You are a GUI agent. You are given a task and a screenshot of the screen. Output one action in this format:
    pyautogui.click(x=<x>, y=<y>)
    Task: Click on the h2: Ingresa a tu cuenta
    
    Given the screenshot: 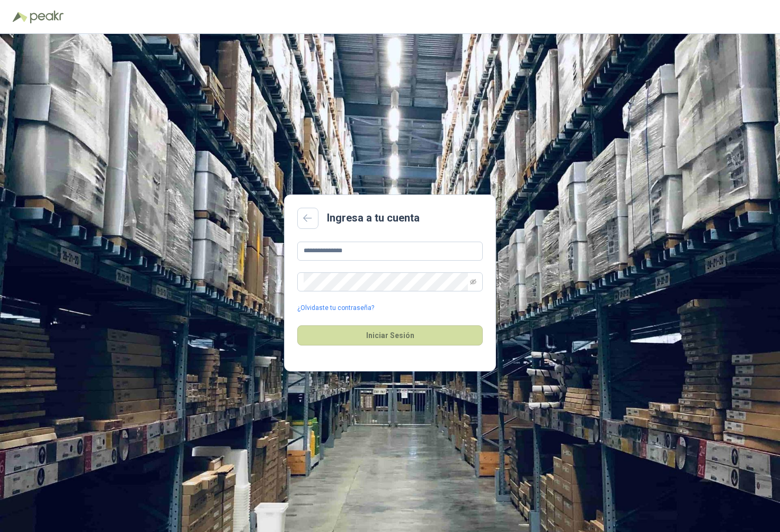 What is the action you would take?
    pyautogui.click(x=373, y=218)
    